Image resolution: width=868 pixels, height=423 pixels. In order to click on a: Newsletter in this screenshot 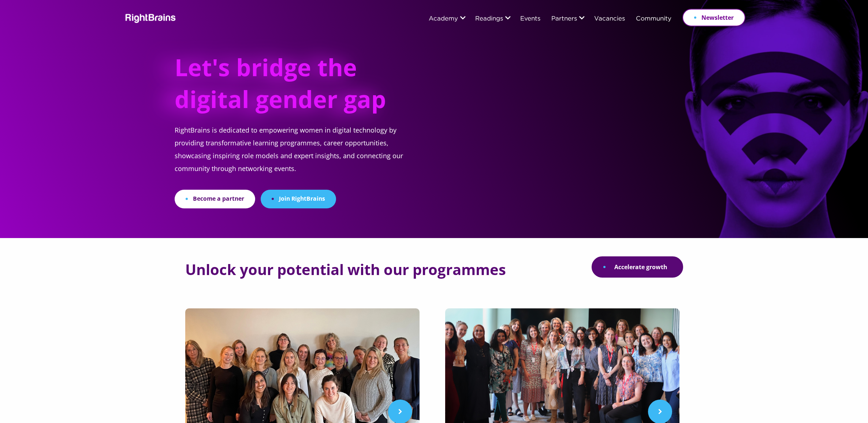, I will do `click(714, 17)`.